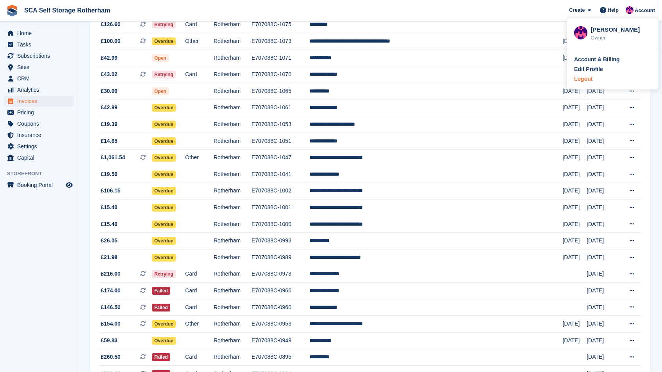 The height and width of the screenshot is (372, 662). Describe the element at coordinates (41, 135) in the screenshot. I see `span: Insurance` at that location.